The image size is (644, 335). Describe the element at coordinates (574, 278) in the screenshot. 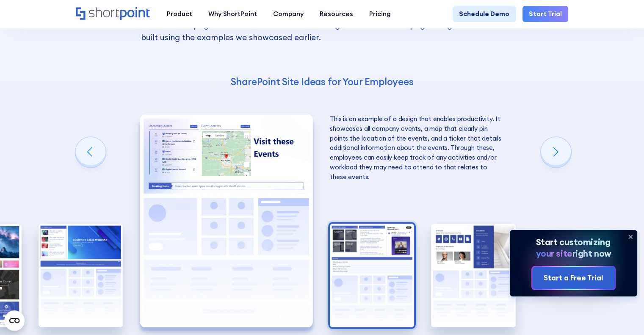

I see `div: Start a Free Trial` at that location.